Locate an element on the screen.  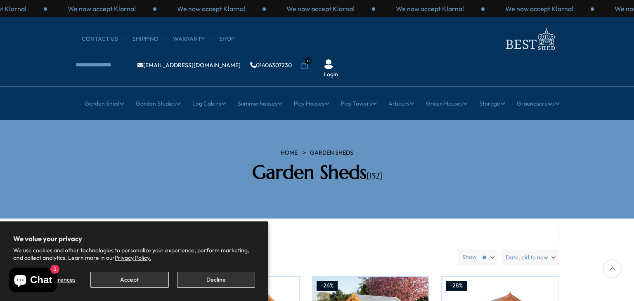
a: Storage is located at coordinates (492, 104).